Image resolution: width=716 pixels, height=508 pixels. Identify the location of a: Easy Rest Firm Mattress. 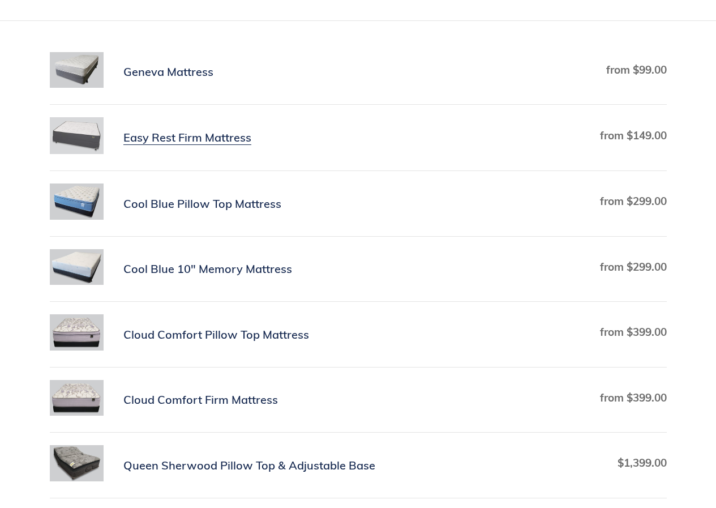
(358, 138).